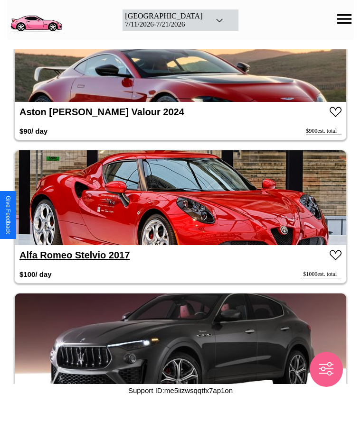 Image resolution: width=361 pixels, height=430 pixels. Describe the element at coordinates (323, 131) in the screenshot. I see `div: $ 900 est. total` at that location.